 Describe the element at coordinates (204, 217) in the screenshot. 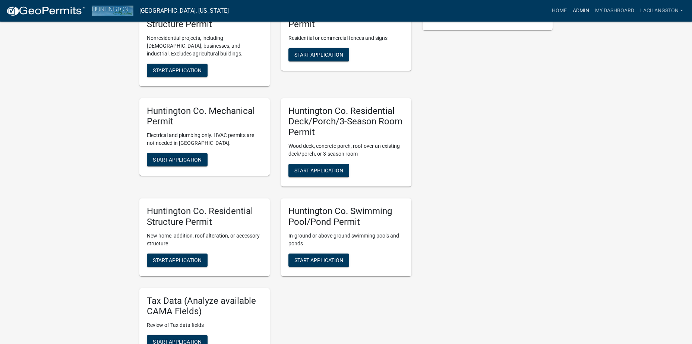

I see `h5: Huntington Co. Residential Structure Permit` at that location.